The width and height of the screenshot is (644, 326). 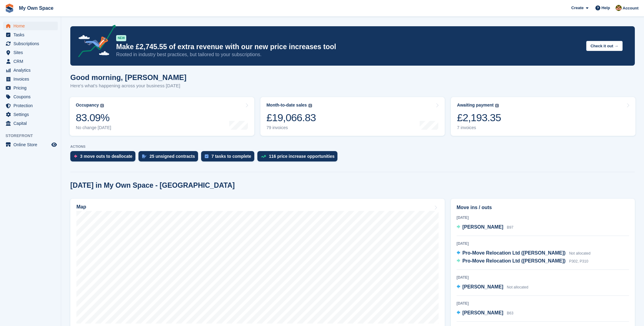 What do you see at coordinates (577, 8) in the screenshot?
I see `span: Create` at bounding box center [577, 8].